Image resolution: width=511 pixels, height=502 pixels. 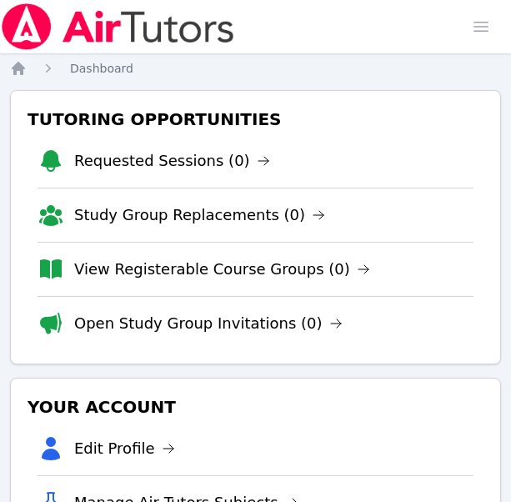 I want to click on a: Requested Sessions (0), so click(x=172, y=161).